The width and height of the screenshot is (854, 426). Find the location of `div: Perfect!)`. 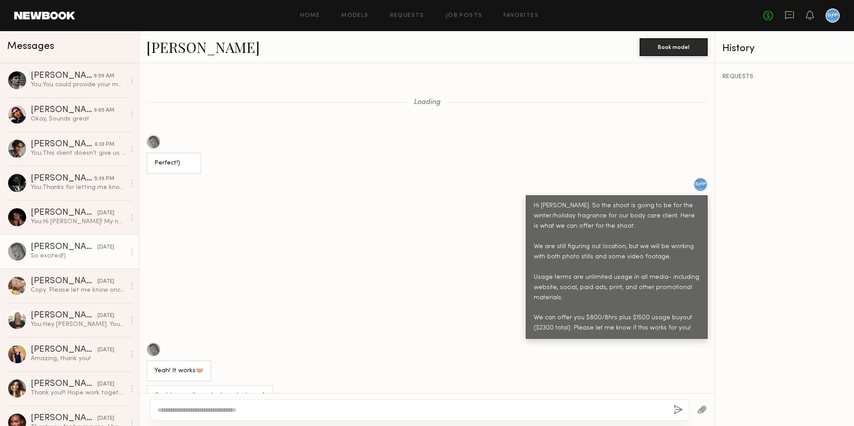

div: Perfect!) is located at coordinates (174, 163).